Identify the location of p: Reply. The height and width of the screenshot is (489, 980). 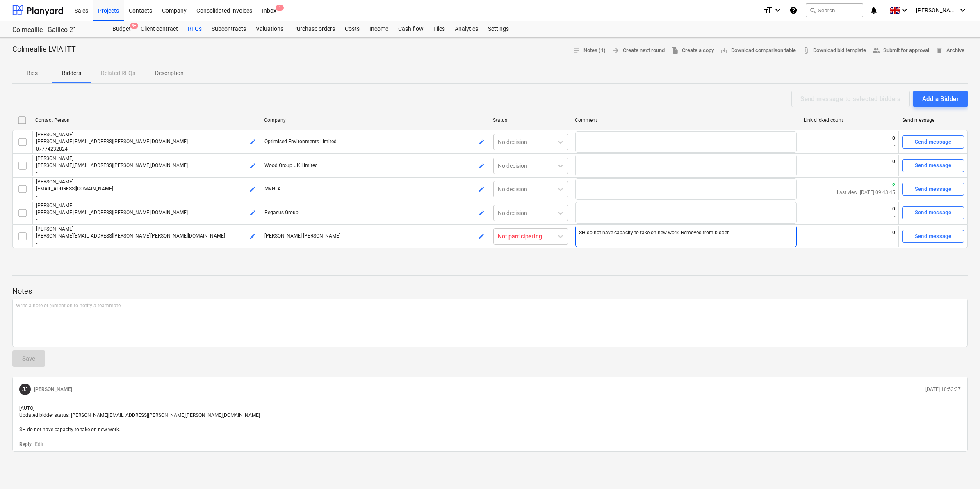
(26, 444).